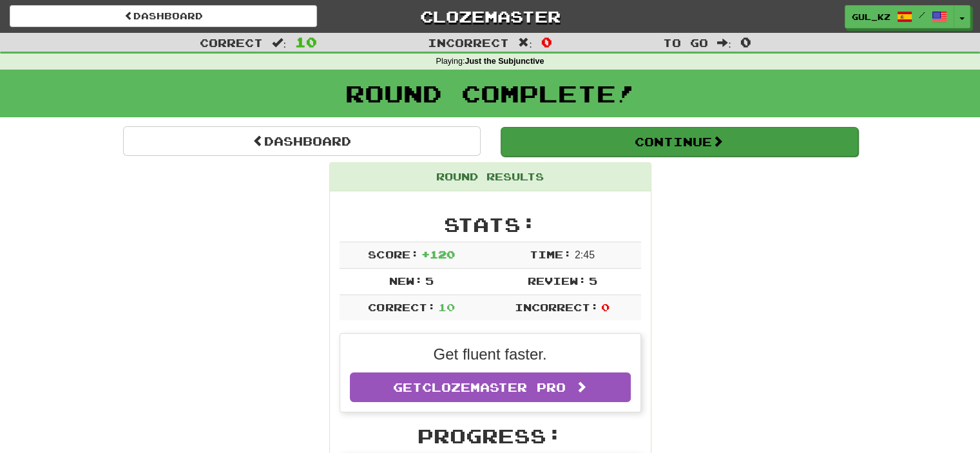 This screenshot has height=453, width=980. I want to click on strong: Just the Subjunctive, so click(504, 61).